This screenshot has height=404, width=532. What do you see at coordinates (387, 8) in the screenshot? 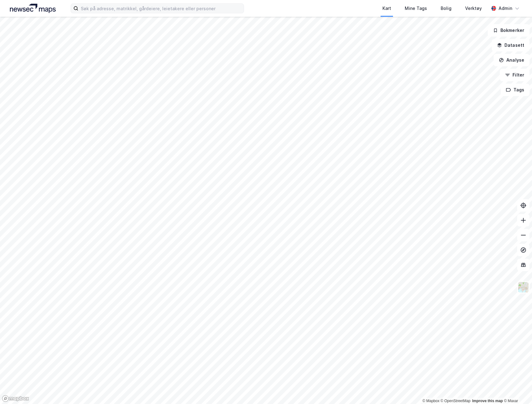
I see `div: Kart` at bounding box center [387, 8].